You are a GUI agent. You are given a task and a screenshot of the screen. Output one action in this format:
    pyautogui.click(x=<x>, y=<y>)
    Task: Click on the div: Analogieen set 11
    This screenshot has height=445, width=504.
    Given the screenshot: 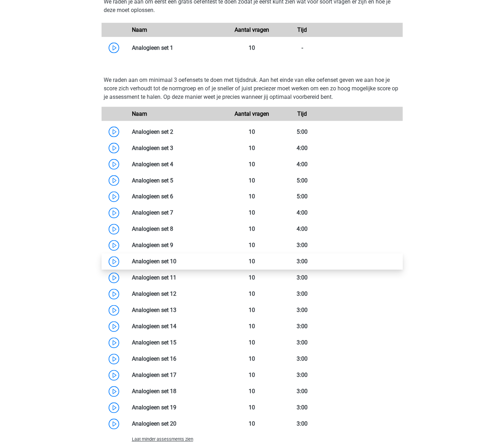 What is the action you would take?
    pyautogui.click(x=177, y=278)
    